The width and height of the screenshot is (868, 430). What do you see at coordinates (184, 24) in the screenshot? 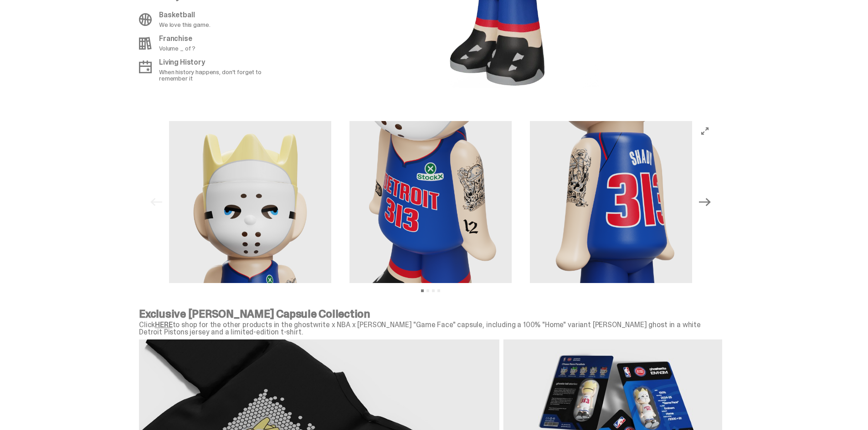
I see `p: We love this game.` at bounding box center [184, 24].